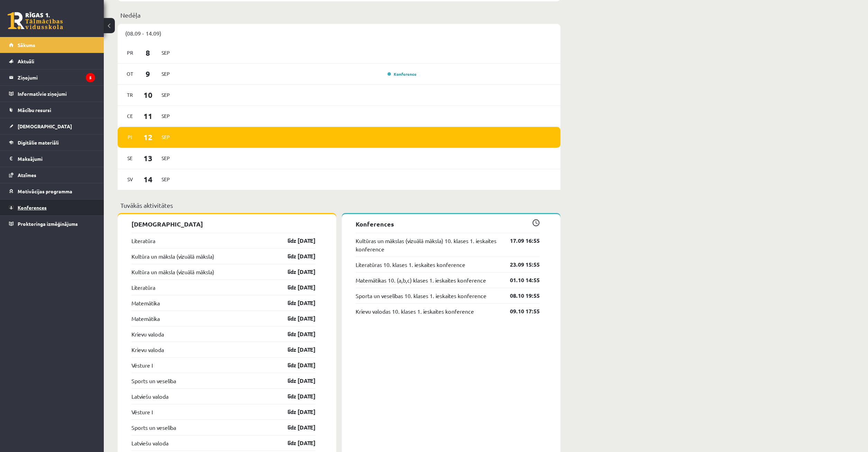 Image resolution: width=868 pixels, height=452 pixels. I want to click on a: Motivācijas programma, so click(52, 191).